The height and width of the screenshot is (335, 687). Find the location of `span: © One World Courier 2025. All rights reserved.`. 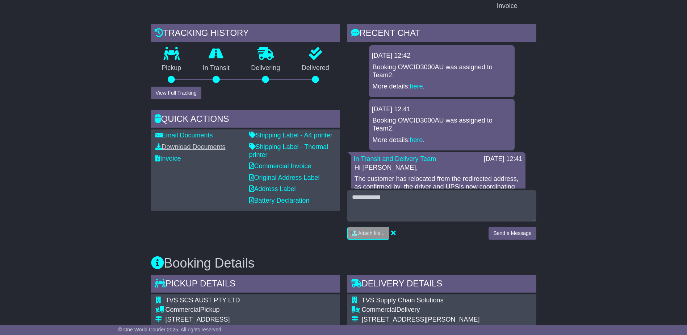

span: © One World Courier 2025. All rights reserved. is located at coordinates (170, 329).